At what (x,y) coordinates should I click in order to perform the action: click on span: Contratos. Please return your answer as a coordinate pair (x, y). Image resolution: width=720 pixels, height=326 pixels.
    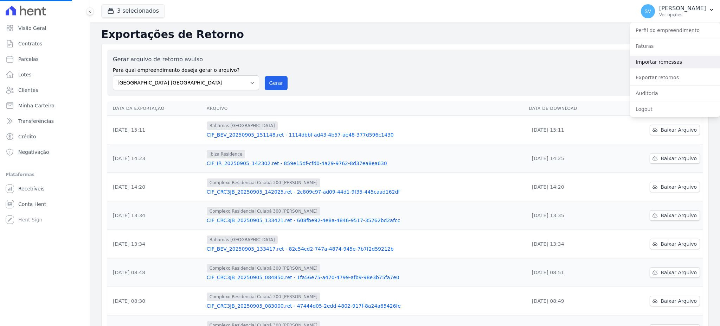
    Looking at the image, I should click on (30, 44).